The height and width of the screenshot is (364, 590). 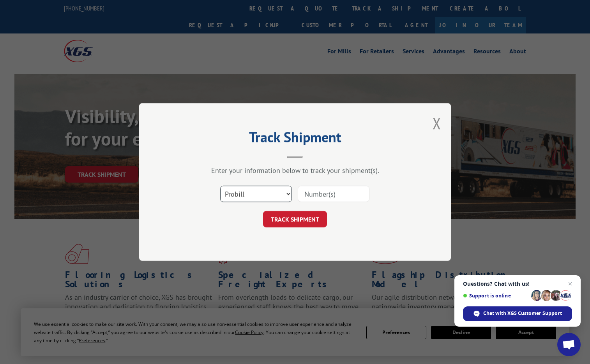 What do you see at coordinates (295, 170) in the screenshot?
I see `div: Enter your information below to track your shipment(s).` at bounding box center [295, 170].